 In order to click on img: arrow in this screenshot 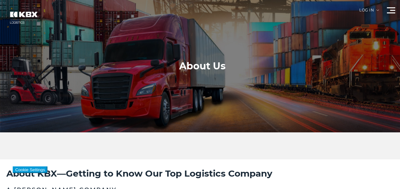, I will do `click(377, 10)`.